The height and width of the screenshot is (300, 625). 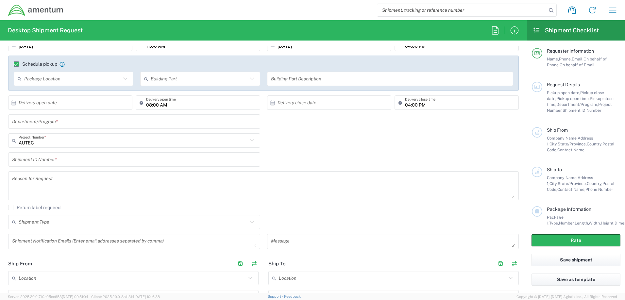 I want to click on span: Phone,, so click(x=565, y=59).